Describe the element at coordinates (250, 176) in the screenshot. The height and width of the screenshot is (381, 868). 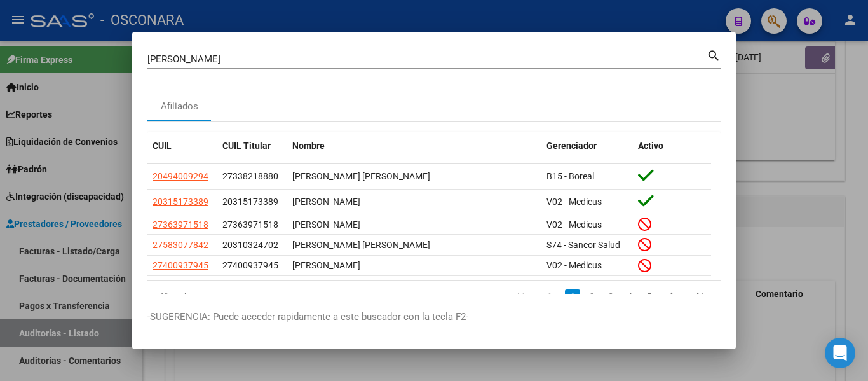
I see `span: 27338218880` at that location.